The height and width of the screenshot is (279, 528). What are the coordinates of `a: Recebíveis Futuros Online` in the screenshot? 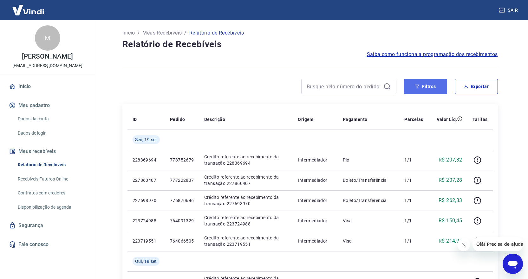 It's located at (51, 179).